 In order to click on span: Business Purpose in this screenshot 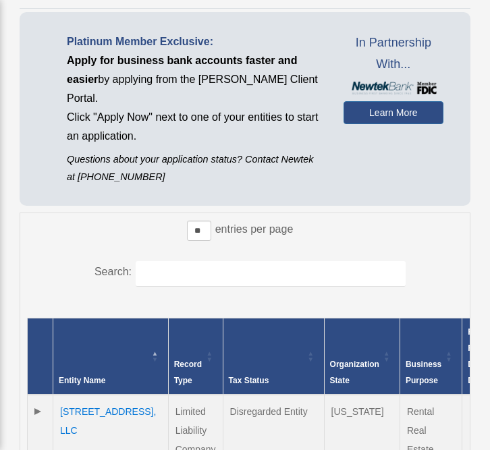, I will do `click(423, 372)`.